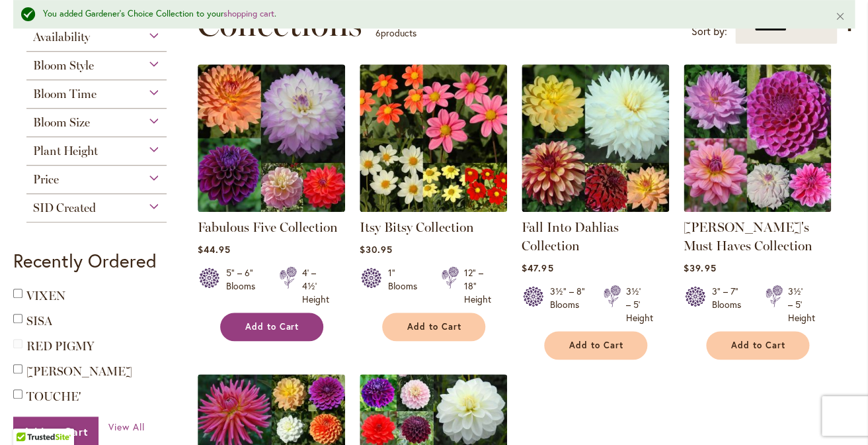 The image size is (868, 445). I want to click on span: View All, so click(127, 426).